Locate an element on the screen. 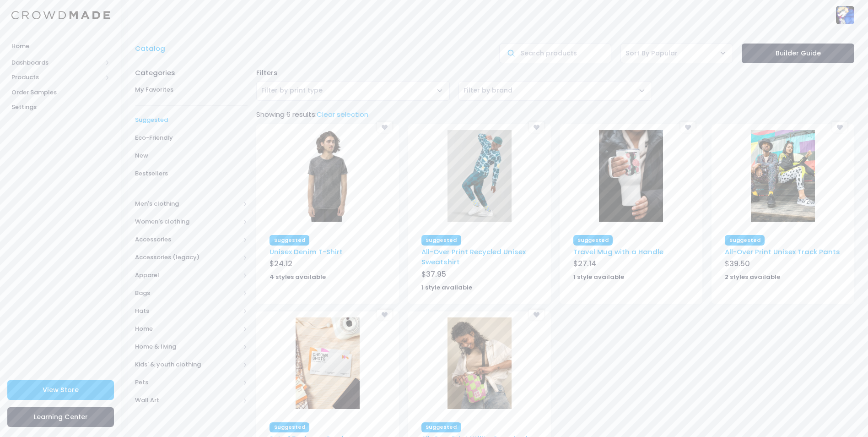  span: Order Samples is located at coordinates (60, 92).